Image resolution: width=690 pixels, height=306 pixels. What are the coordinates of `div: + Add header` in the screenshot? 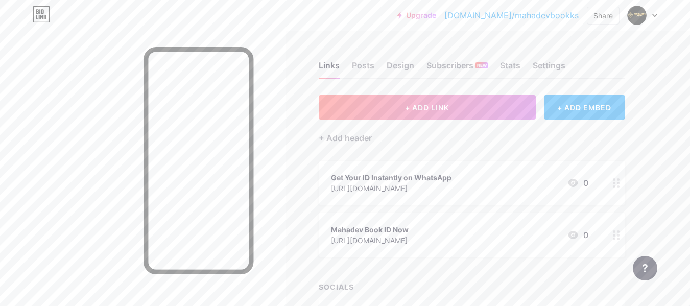 It's located at (345, 138).